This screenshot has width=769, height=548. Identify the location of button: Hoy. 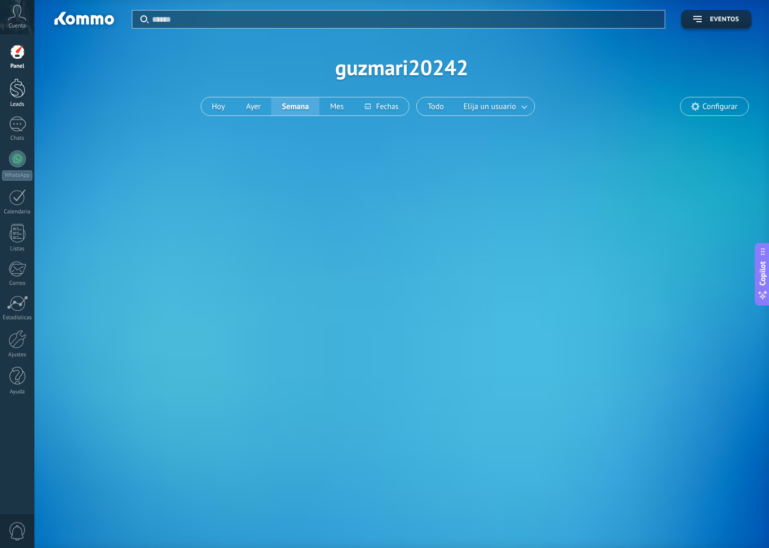
(218, 106).